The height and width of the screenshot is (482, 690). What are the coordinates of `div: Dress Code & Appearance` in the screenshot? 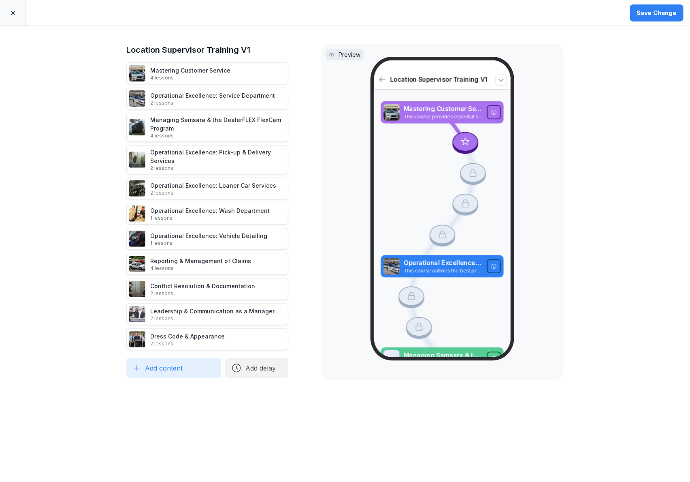 It's located at (188, 339).